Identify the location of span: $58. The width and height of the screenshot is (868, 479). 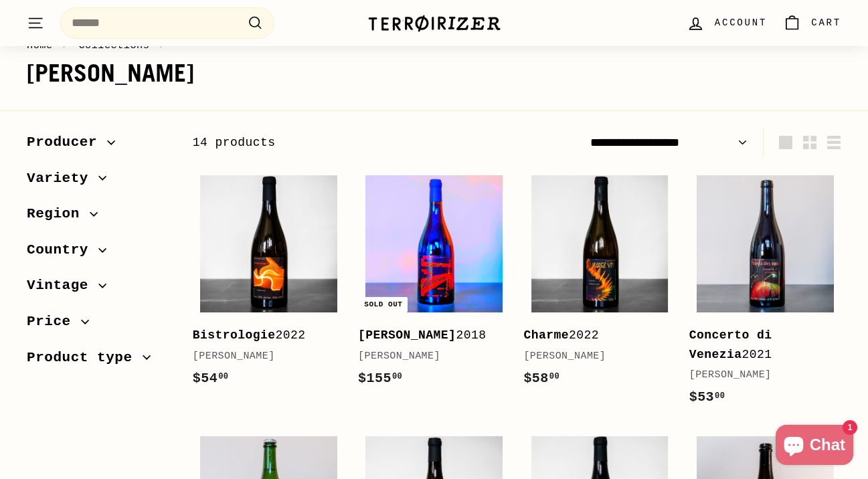
(542, 379).